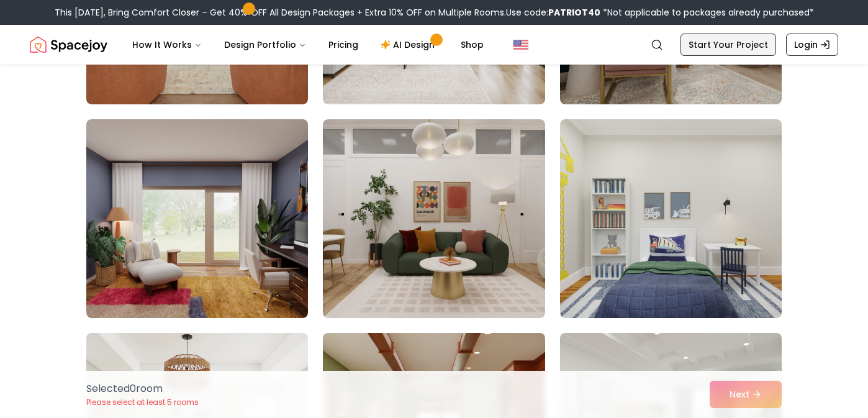 This screenshot has height=418, width=868. I want to click on img: Spacejoy Logo, so click(68, 45).